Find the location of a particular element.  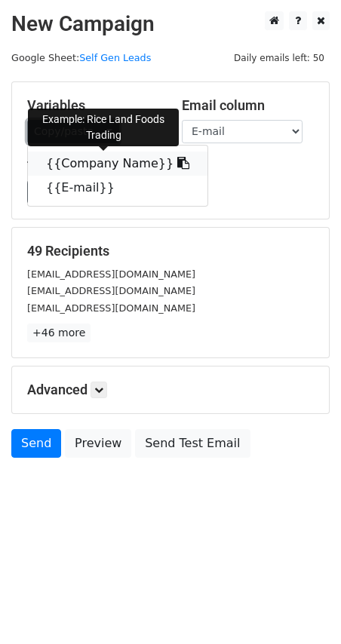

a: Self Gen Leads is located at coordinates (115, 57).